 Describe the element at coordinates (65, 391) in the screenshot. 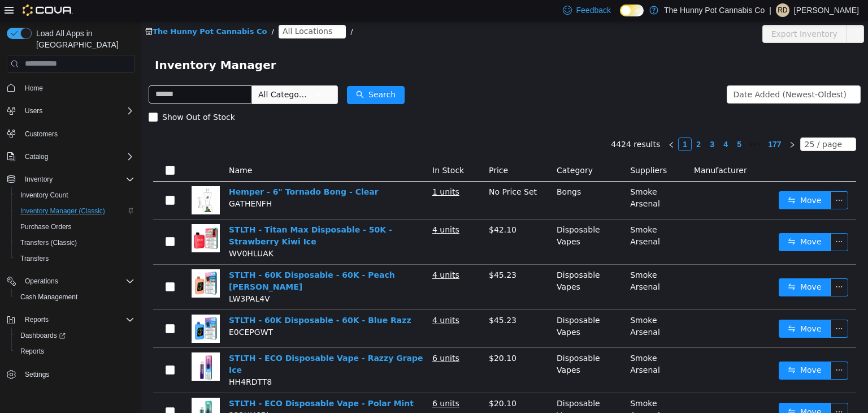

I see `img: STLTH - ECO Disposable Vape - Polar Mint hero shot` at that location.